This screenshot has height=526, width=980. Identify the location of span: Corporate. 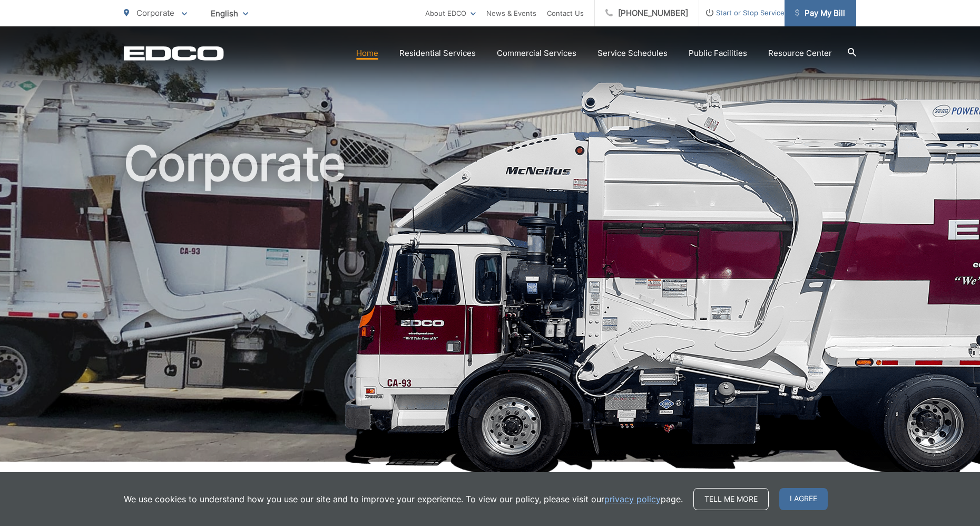
(156, 12).